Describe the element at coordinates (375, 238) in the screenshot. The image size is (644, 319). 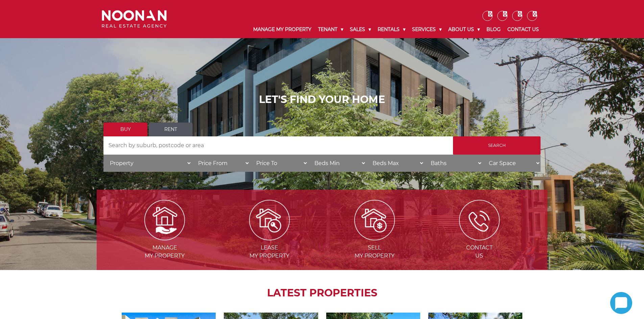
I see `a: Sell my property Sellmy Property` at that location.